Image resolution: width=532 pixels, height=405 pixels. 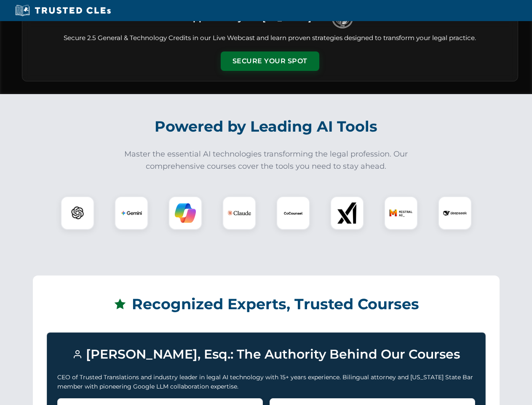 What do you see at coordinates (401, 213) in the screenshot?
I see `img: Mistral AI Logo` at bounding box center [401, 213].